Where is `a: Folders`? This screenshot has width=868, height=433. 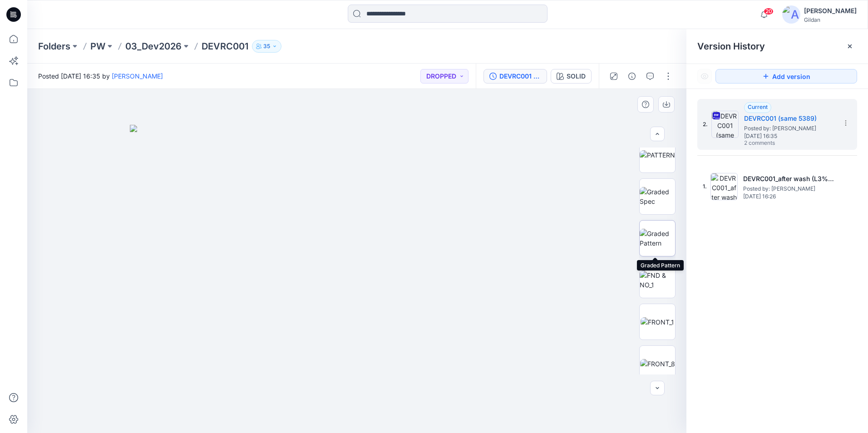 a: Folders is located at coordinates (54, 46).